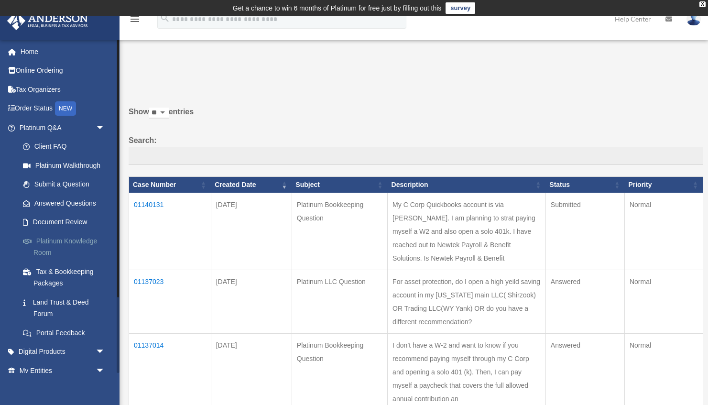  I want to click on a: Platinum Knowledge Room, so click(66, 247).